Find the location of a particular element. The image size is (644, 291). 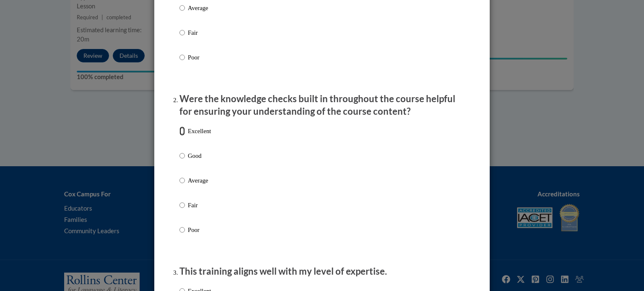

p: Excellent is located at coordinates (199, 131).